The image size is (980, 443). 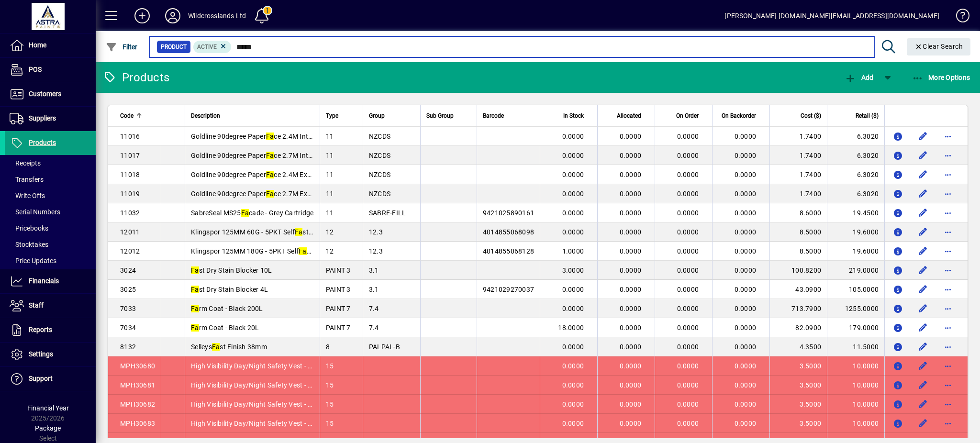 What do you see at coordinates (959, 17) in the screenshot?
I see `a: Knowledge Base` at bounding box center [959, 17].